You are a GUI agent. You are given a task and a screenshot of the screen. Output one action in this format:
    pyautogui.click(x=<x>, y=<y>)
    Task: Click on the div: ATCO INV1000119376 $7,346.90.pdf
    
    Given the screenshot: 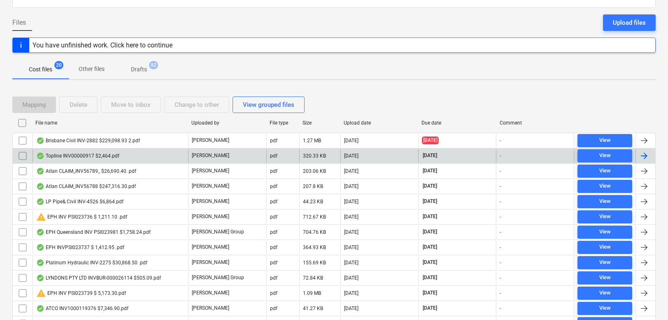 What is the action you would take?
    pyautogui.click(x=82, y=308)
    